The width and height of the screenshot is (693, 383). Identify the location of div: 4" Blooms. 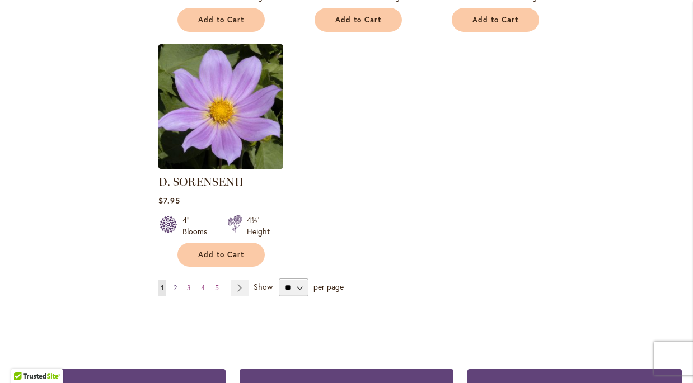
(198, 226).